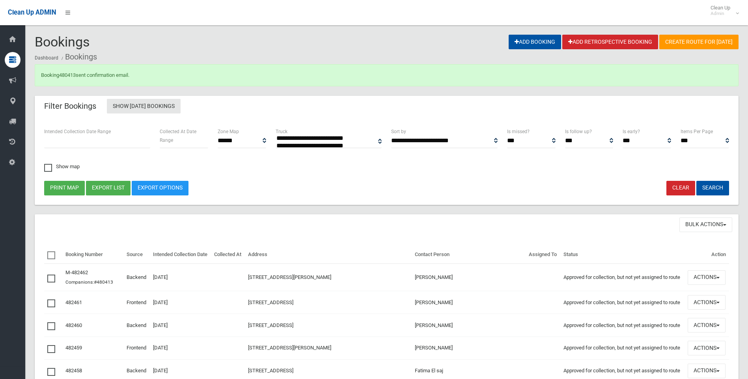  I want to click on span: Show map, so click(62, 166).